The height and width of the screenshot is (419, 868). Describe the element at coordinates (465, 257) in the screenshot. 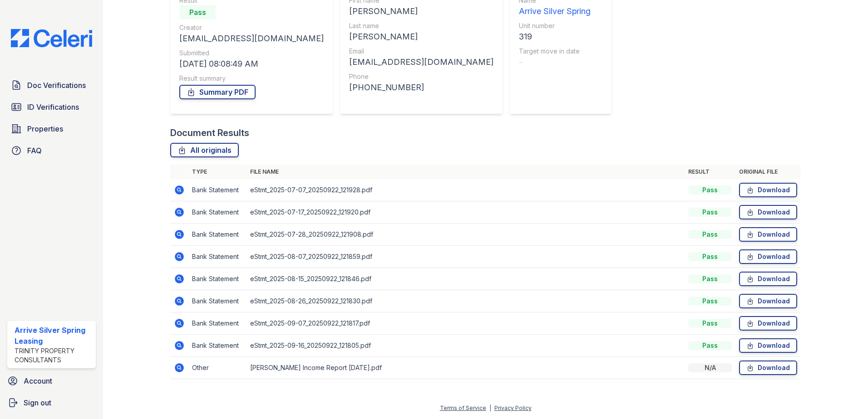

I see `td: eStmt_2025-08-07_20250922_121859.pdf` at that location.